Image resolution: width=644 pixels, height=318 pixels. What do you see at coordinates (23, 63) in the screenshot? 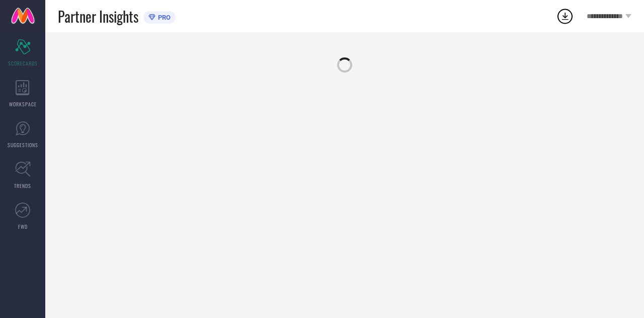
I see `span: SCORECARDS` at bounding box center [23, 63].